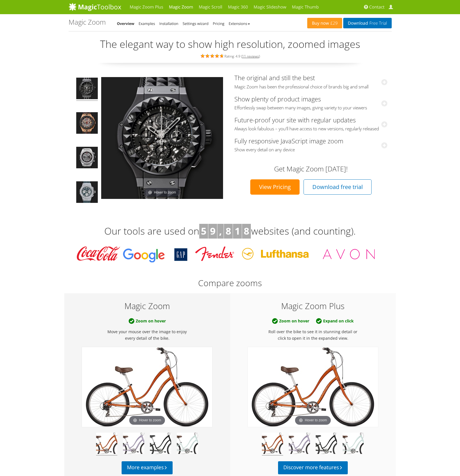 The image size is (460, 476). I want to click on b: Expand on click, so click(335, 320).